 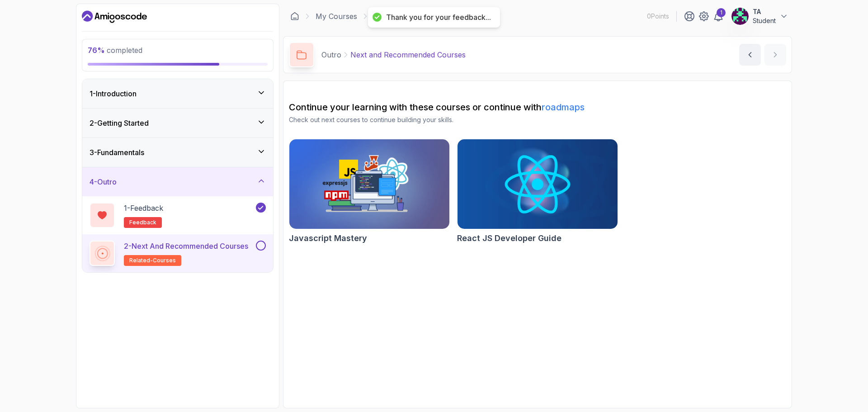 What do you see at coordinates (178, 123) in the screenshot?
I see `button: 2-Getting Started` at bounding box center [178, 123].